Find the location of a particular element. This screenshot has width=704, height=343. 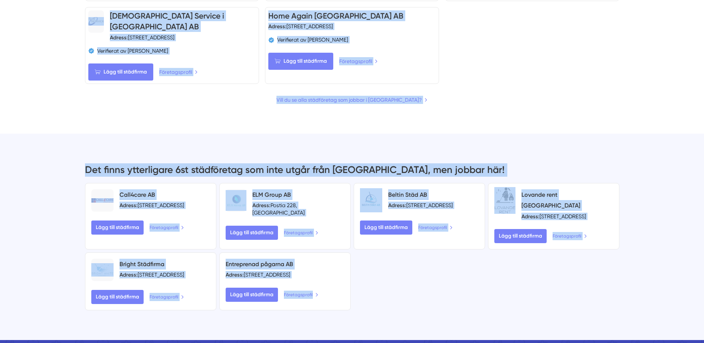

img: God Service i Sverige AB logotyp is located at coordinates (96, 21).